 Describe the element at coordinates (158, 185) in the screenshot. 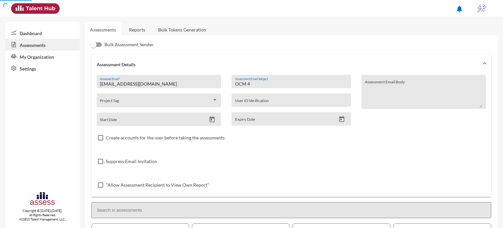

I see `span: "Allow Assessment Recipient to View Own Report"` at that location.